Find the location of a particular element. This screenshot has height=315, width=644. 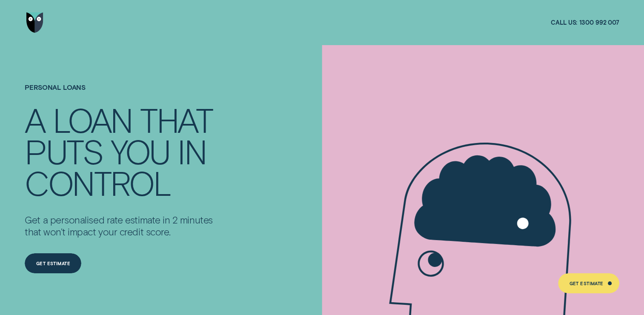

div: A is located at coordinates (34, 120).